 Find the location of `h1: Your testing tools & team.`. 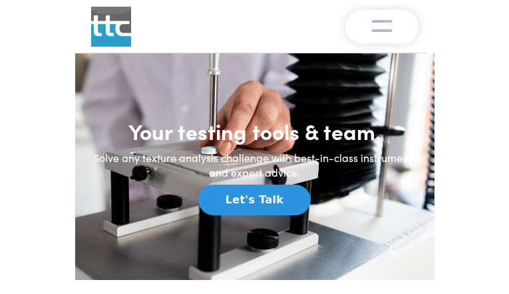

h1: Your testing tools & team. is located at coordinates (255, 131).